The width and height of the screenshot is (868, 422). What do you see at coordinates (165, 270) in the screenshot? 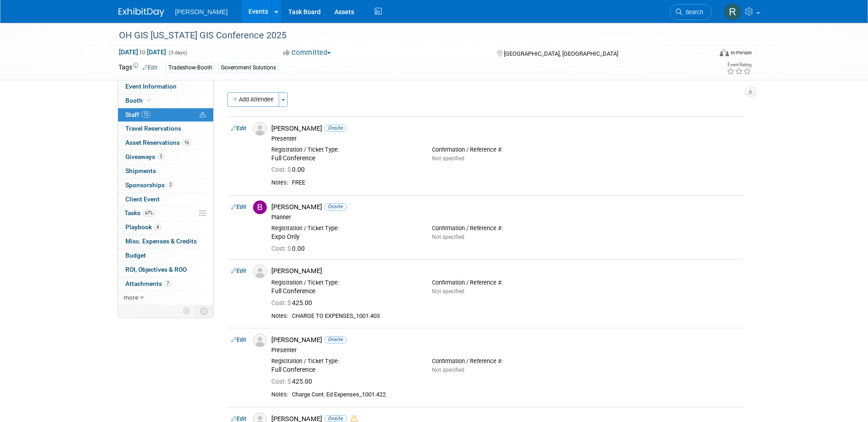
I see `a: ROI, Objectives & ROO` at bounding box center [165, 270].